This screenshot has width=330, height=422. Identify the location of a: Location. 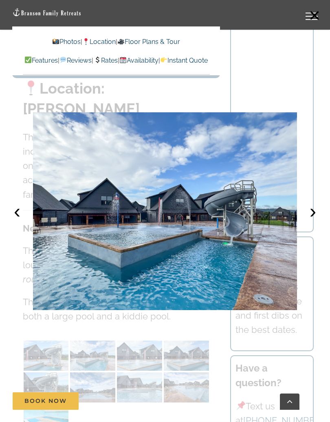
(99, 41).